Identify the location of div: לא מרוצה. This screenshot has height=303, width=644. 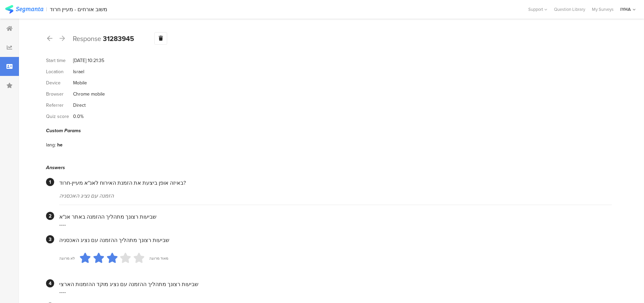
(67, 258).